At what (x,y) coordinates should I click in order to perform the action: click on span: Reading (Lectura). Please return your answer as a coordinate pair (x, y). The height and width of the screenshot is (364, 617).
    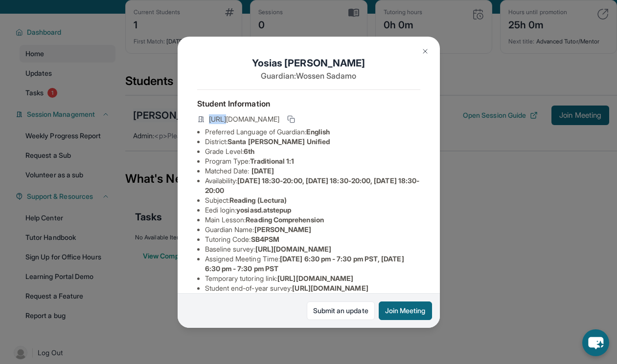
    Looking at the image, I should click on (258, 200).